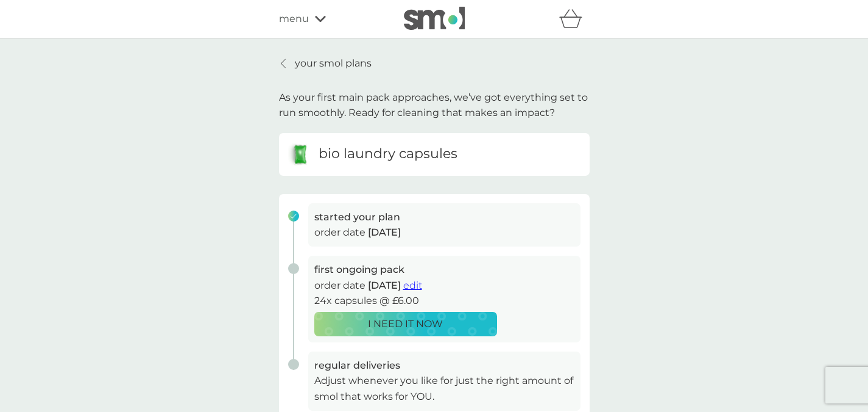 Image resolution: width=868 pixels, height=412 pixels. I want to click on h3: regular deliveries, so click(444, 365).